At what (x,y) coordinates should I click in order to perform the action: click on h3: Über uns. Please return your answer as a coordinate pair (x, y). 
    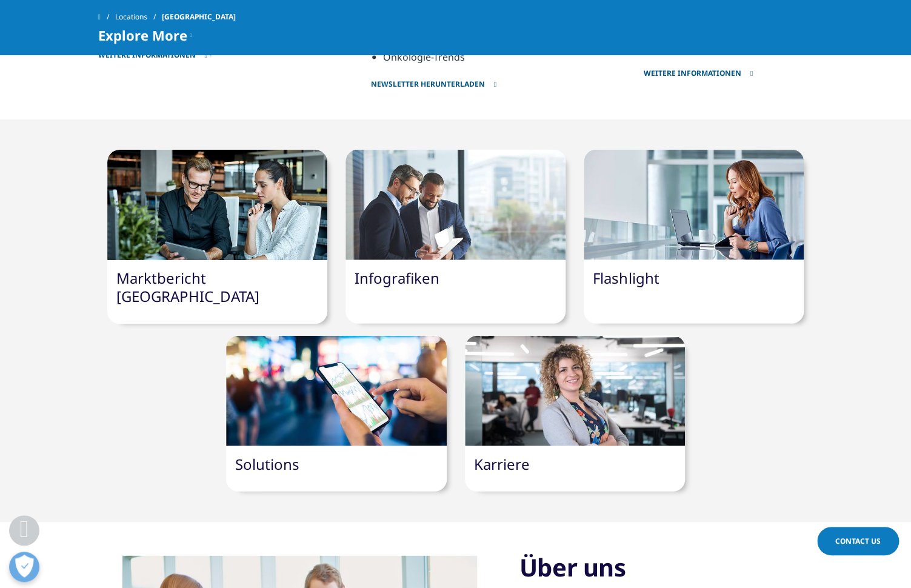
    Looking at the image, I should click on (666, 567).